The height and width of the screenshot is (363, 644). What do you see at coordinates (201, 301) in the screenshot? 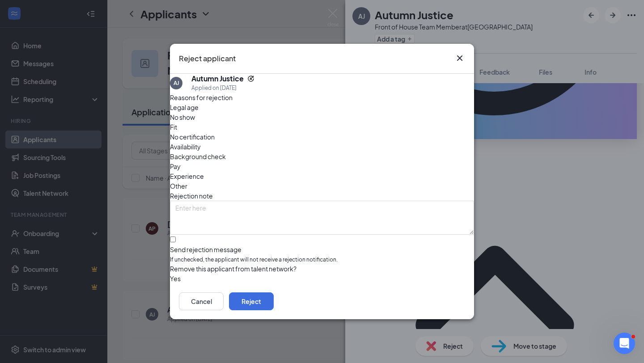
I see `button: Cancel` at bounding box center [201, 301].